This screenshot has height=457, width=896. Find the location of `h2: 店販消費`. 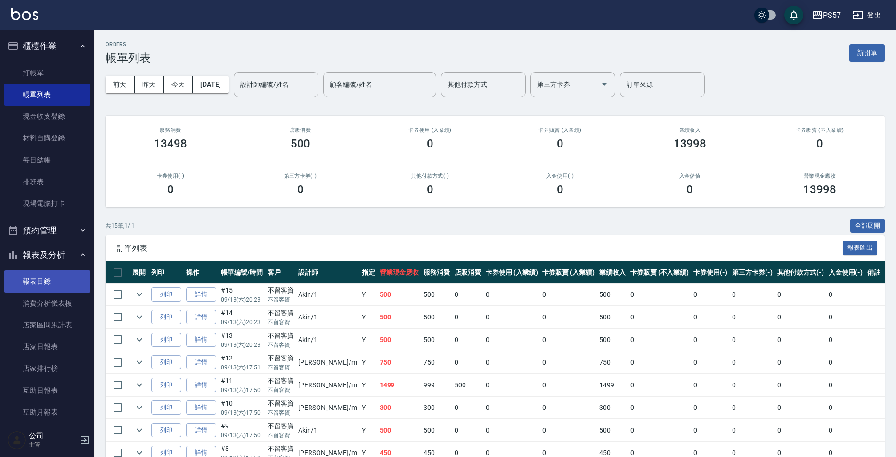

h2: 店販消費 is located at coordinates (301, 130).